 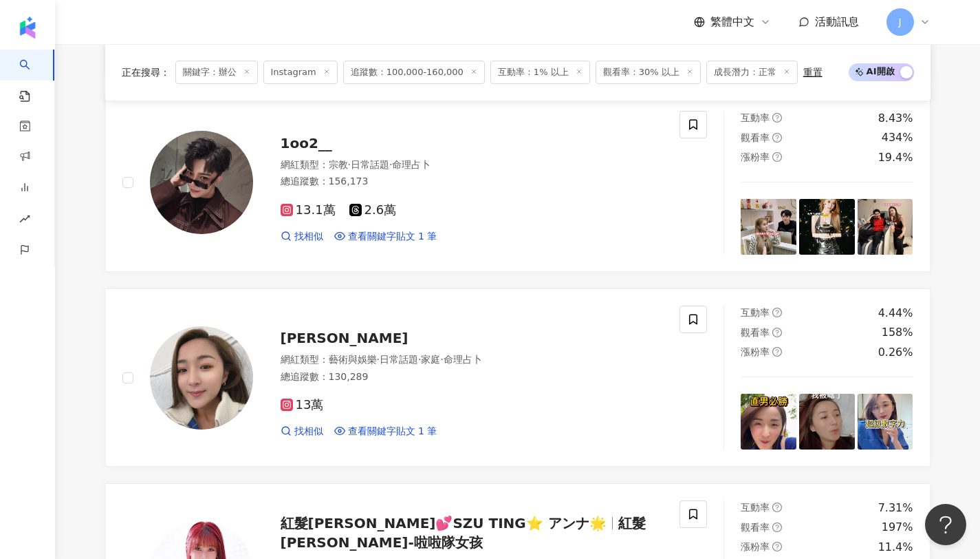 What do you see at coordinates (895, 353) in the screenshot?
I see `div: 0.26%` at bounding box center [895, 353].